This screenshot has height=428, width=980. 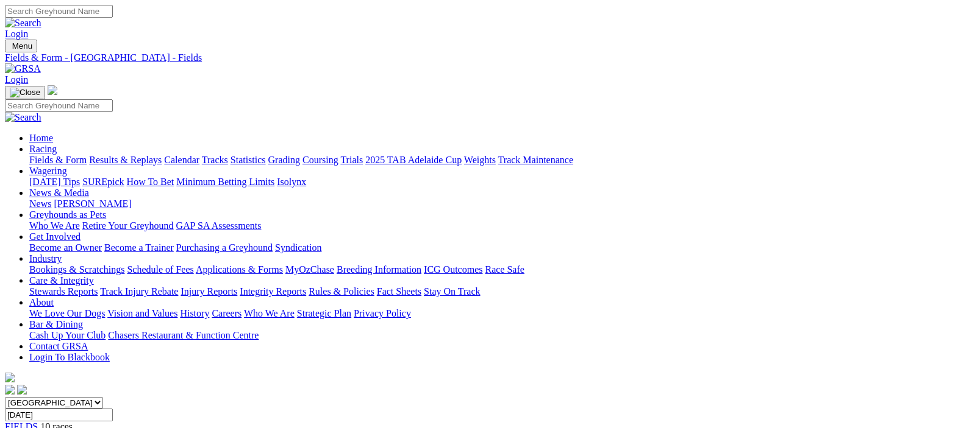 I want to click on div: News & Media, so click(x=502, y=204).